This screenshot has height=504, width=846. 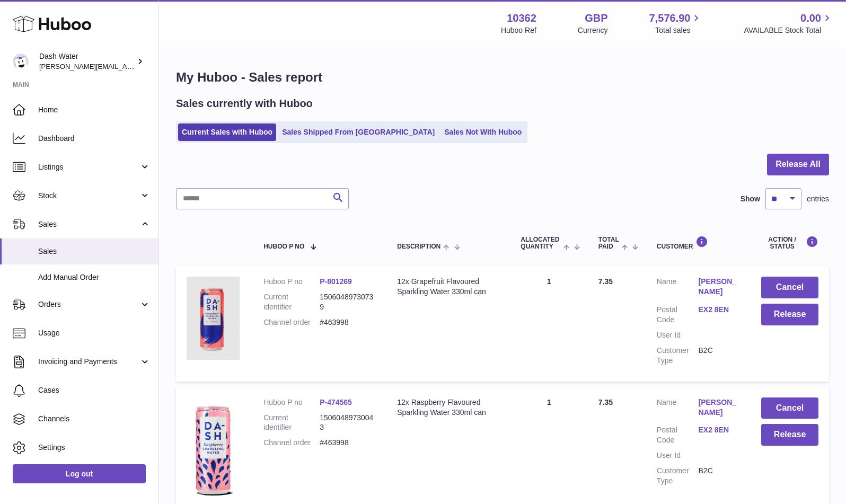 I want to click on span: AVAILABLE Stock Total, so click(x=788, y=31).